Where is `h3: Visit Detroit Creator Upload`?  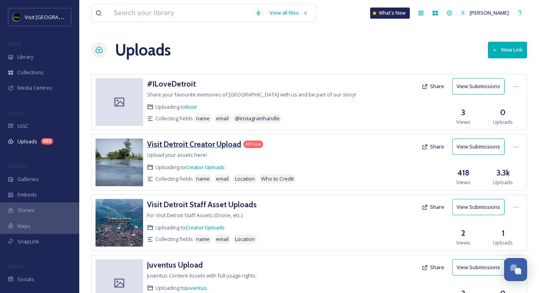 h3: Visit Detroit Creator Upload is located at coordinates (194, 144).